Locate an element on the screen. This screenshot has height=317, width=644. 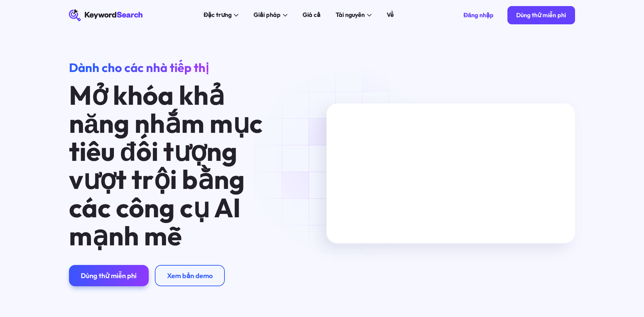
font: Xem bản demo is located at coordinates (190, 275).